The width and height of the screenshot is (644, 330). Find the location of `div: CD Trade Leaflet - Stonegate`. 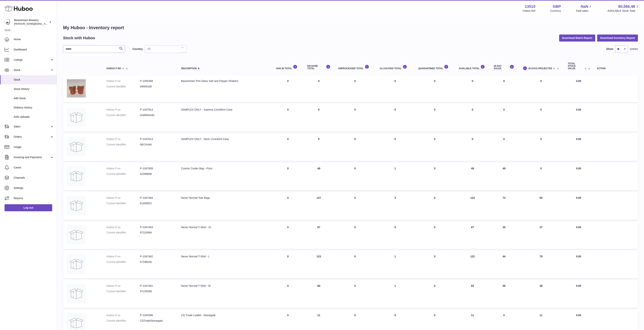

div: CD Trade Leaflet - Stonegate is located at coordinates (225, 315).